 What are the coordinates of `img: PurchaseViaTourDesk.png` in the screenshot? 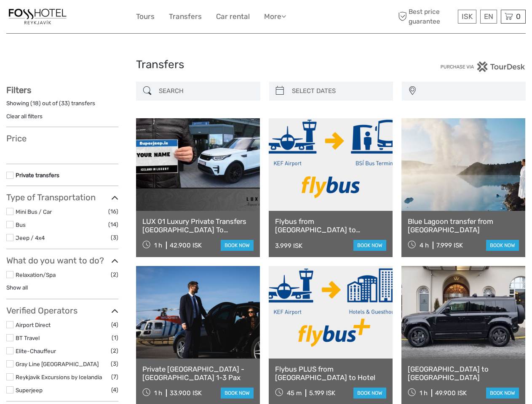 It's located at (483, 67).